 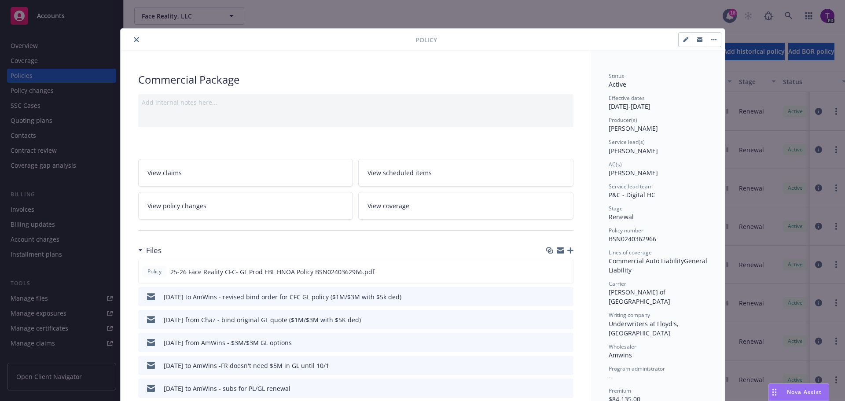 What do you see at coordinates (622, 346) in the screenshot?
I see `span: Wholesaler` at bounding box center [622, 346].